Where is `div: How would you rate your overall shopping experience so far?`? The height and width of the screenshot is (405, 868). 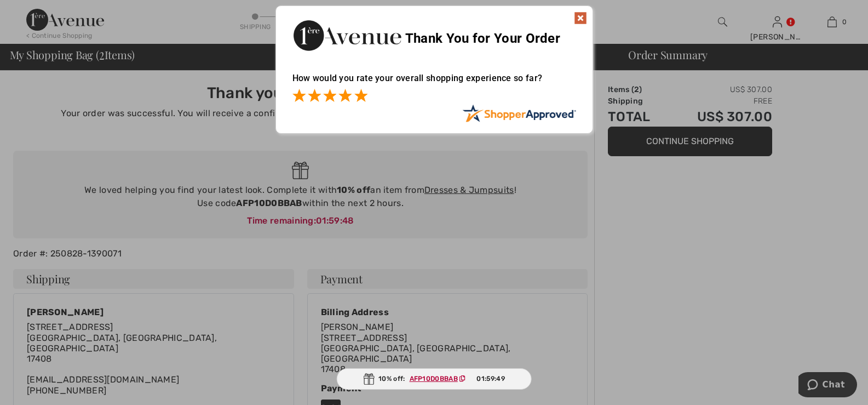 div: How would you rate your overall shopping experience so far? is located at coordinates (434, 82).